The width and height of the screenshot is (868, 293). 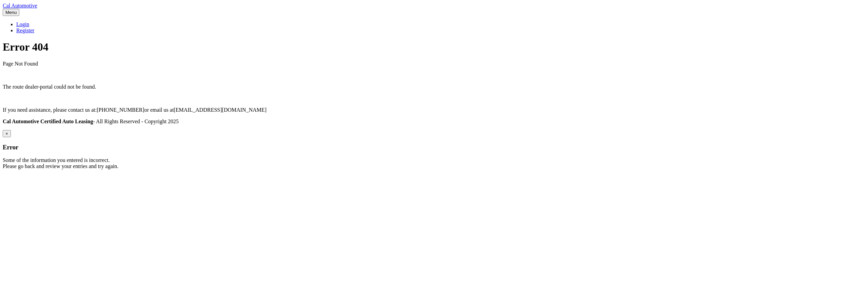 I want to click on span: Error 404, so click(x=25, y=47).